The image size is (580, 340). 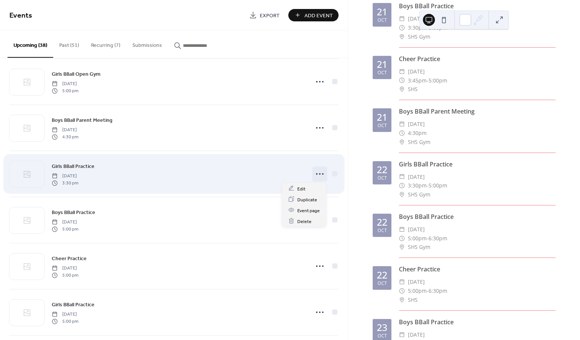 I want to click on span: Events, so click(x=21, y=15).